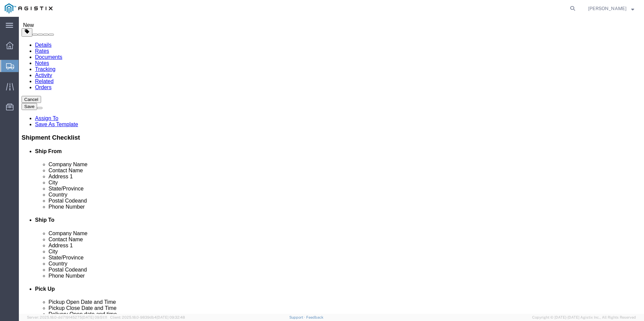 This screenshot has height=321, width=644. What do you see at coordinates (607, 9) in the screenshot?
I see `span: RICHARD LEE` at bounding box center [607, 9].